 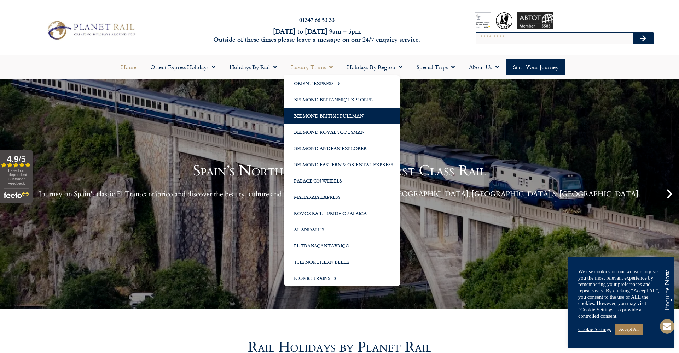 I want to click on div: Next slide, so click(x=669, y=194).